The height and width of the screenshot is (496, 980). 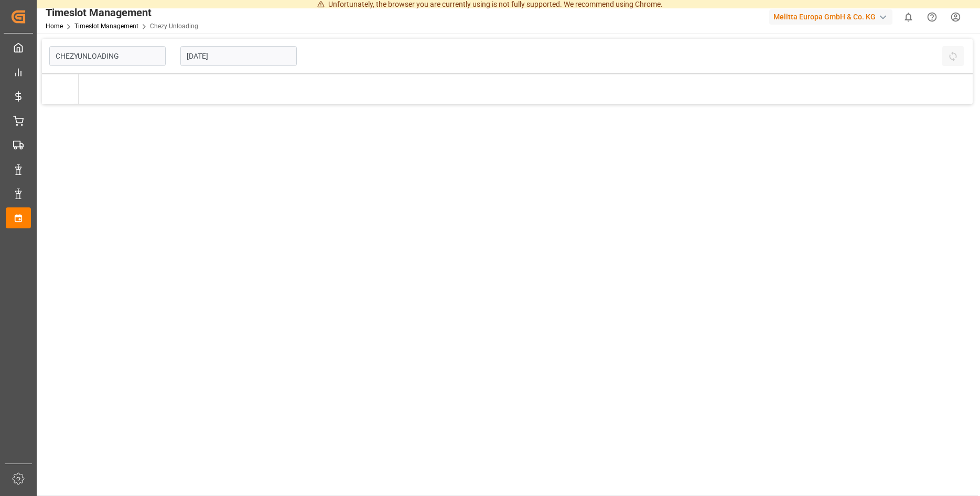 I want to click on a: Timeslot Management, so click(x=106, y=27).